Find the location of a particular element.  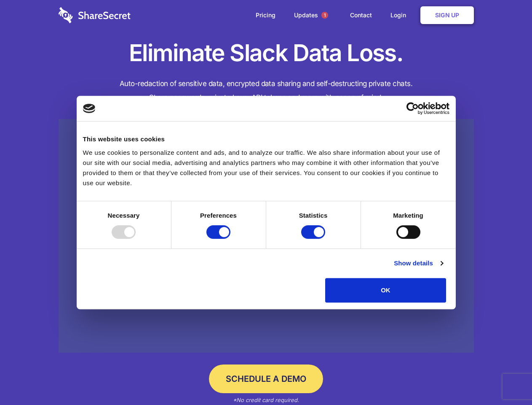

strong: Preferences is located at coordinates (218, 215).